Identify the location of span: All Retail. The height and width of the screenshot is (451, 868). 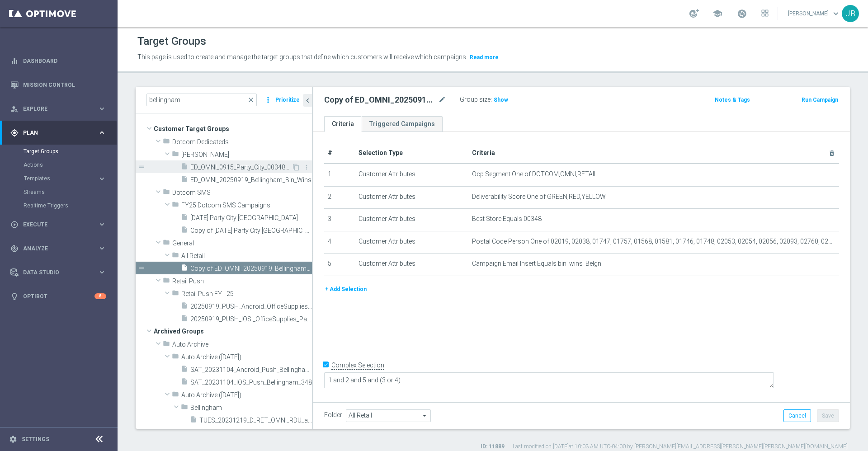
(246, 255).